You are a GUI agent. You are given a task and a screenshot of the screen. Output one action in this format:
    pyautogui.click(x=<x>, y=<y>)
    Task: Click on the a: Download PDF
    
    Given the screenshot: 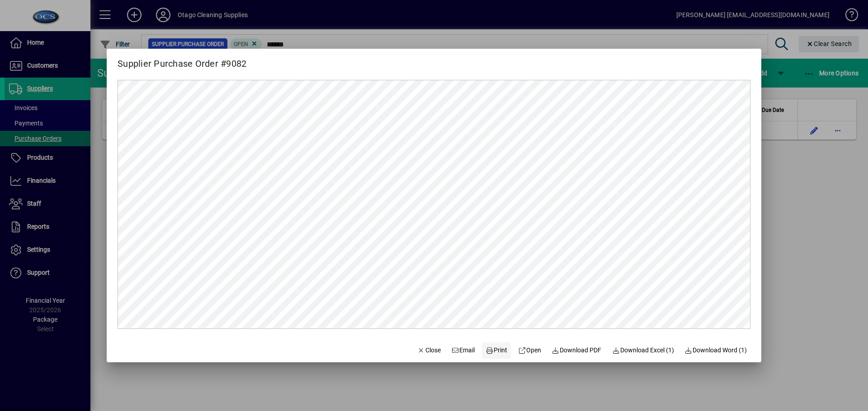 What is the action you would take?
    pyautogui.click(x=577, y=351)
    